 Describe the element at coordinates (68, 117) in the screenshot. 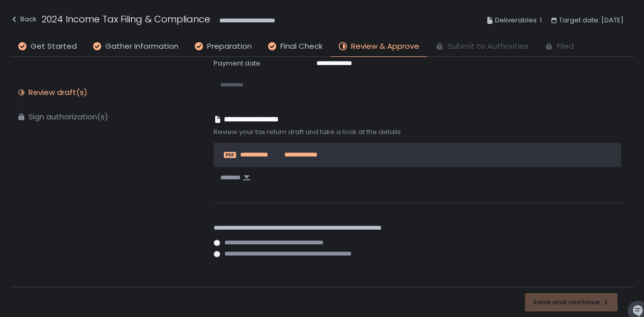

I see `div: Sign authorization(s)` at that location.